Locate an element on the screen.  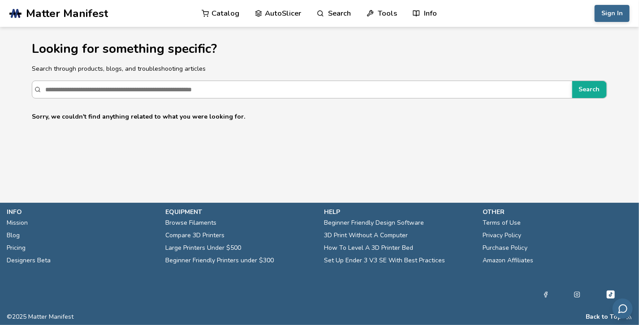
span: © 2025 Matter Manifest is located at coordinates (40, 317).